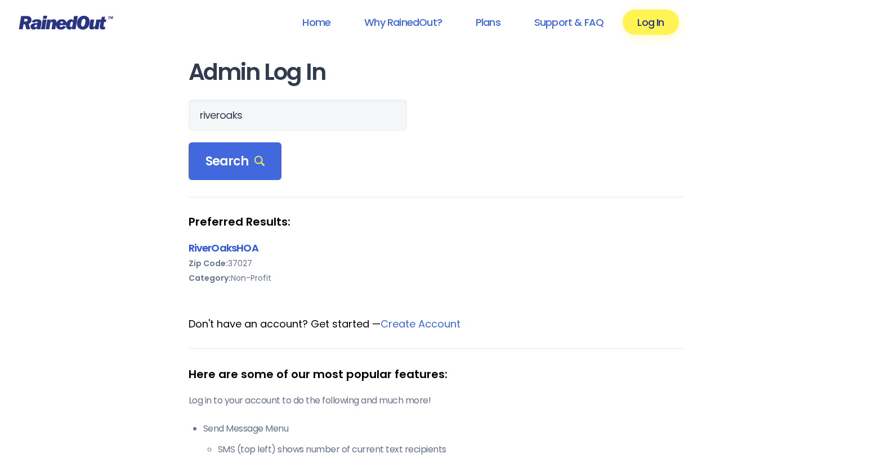 This screenshot has width=872, height=458. Describe the element at coordinates (569, 22) in the screenshot. I see `a: Support & FAQ` at that location.